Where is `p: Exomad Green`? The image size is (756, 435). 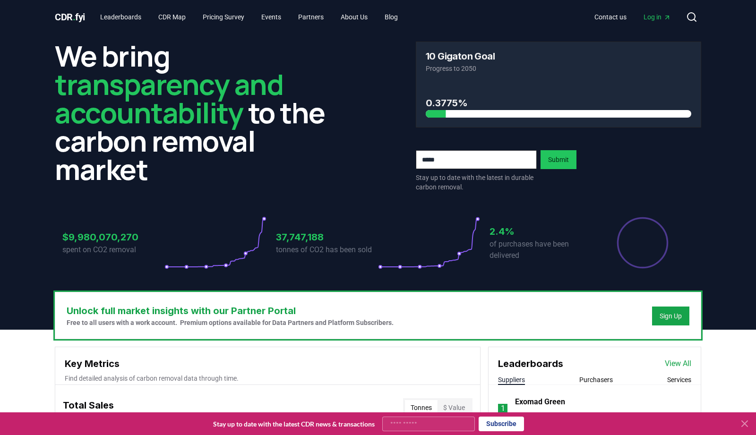
p: Exomad Green is located at coordinates (540, 402).